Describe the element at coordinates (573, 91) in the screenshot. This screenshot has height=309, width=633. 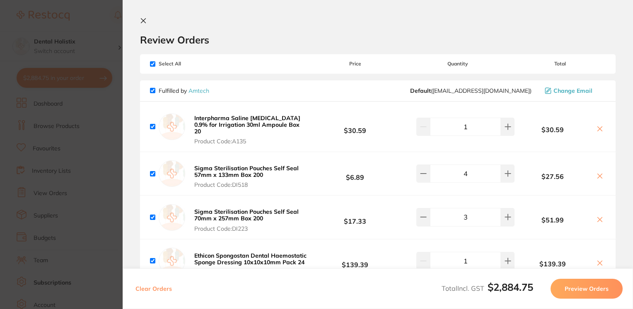
I see `span: Change Email` at that location.